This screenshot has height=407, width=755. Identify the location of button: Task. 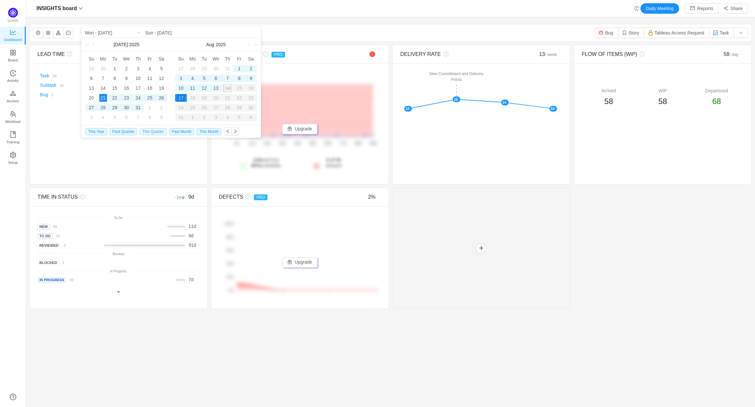
(721, 33).